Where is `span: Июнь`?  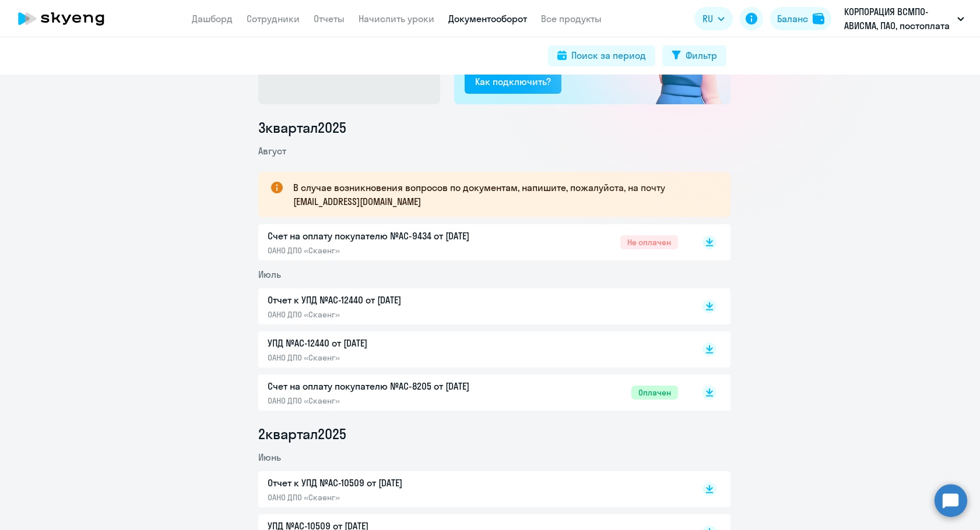
span: Июнь is located at coordinates (269, 458).